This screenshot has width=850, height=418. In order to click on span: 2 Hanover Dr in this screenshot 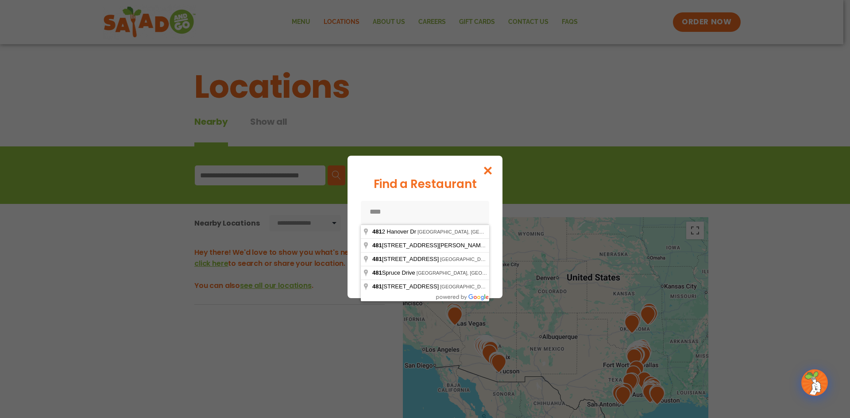, I will do `click(395, 231)`.